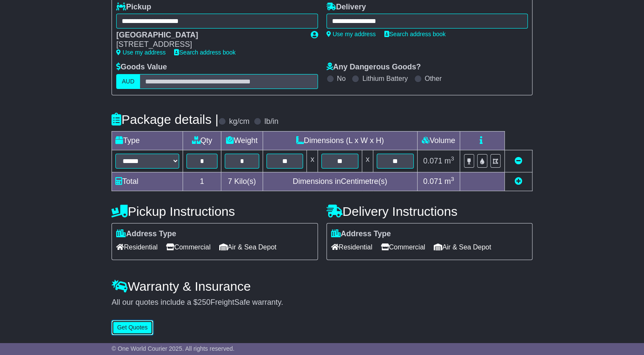  Describe the element at coordinates (340, 141) in the screenshot. I see `td: Dimensions (L x W x H)` at that location.